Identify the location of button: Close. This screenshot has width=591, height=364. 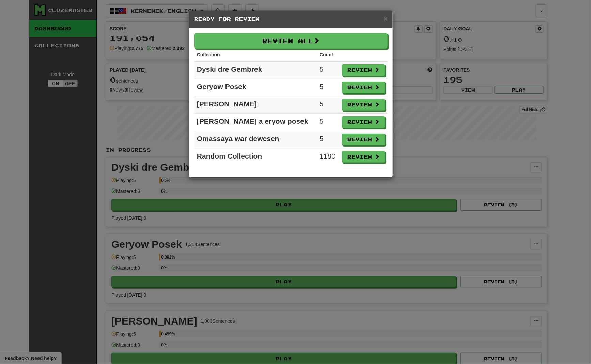
(386, 19).